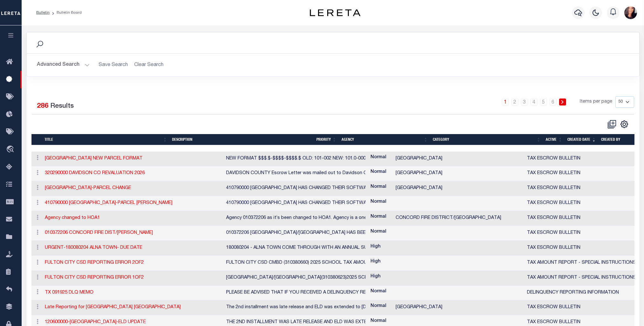 The image size is (644, 326). I want to click on a: 4, so click(534, 102).